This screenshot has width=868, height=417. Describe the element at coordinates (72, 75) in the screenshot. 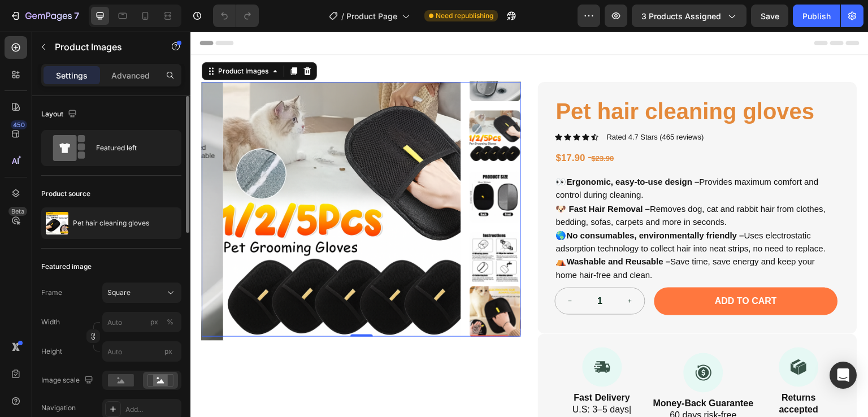

I see `p: Settings` at that location.